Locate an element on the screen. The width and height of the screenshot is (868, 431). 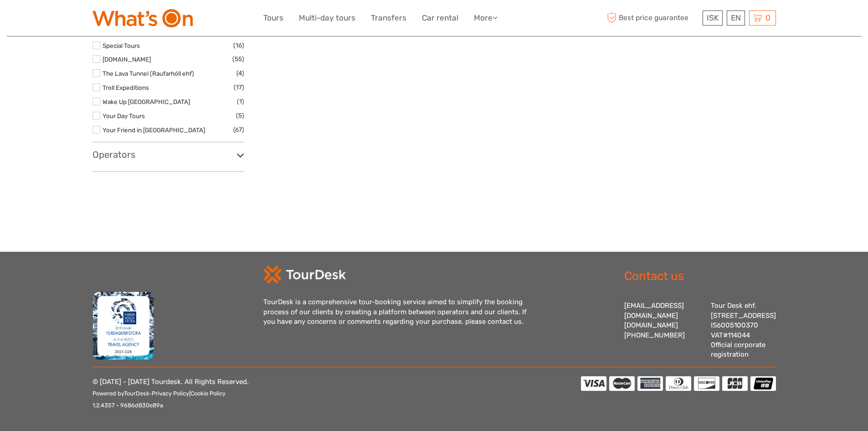
span: (5) is located at coordinates (240, 116).